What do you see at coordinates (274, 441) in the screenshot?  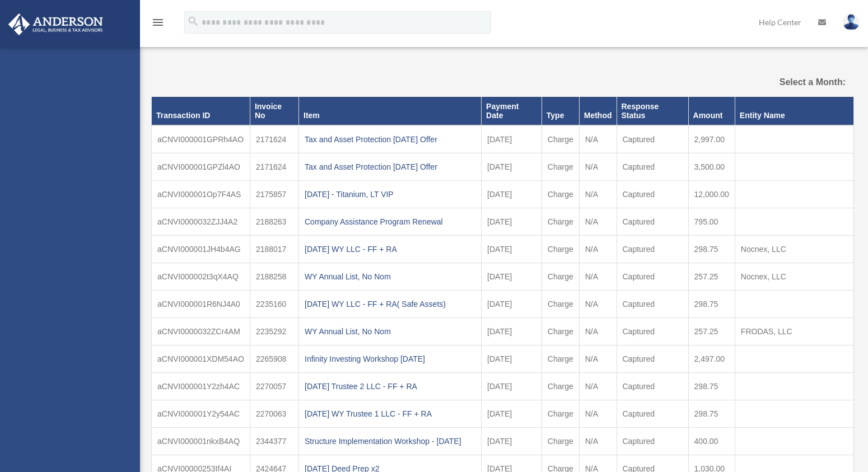 I see `td: 2344377` at bounding box center [274, 441].